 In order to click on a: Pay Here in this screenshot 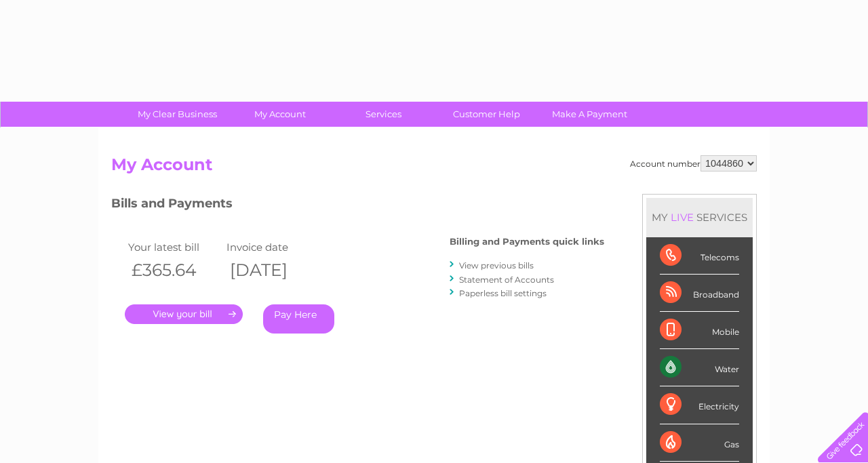, I will do `click(298, 319)`.